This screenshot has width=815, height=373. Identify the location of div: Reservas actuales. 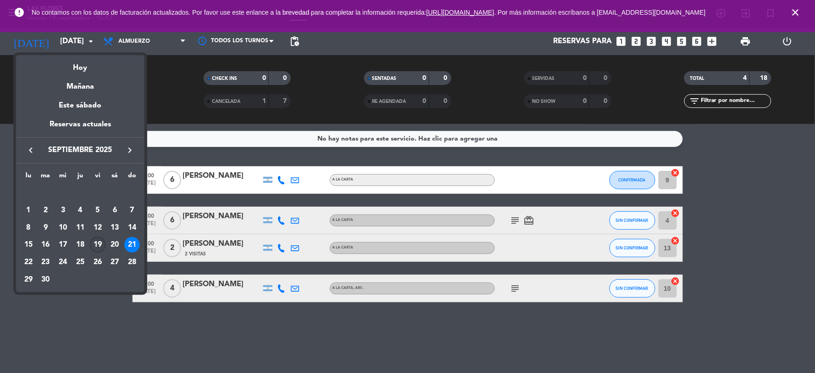
(80, 128).